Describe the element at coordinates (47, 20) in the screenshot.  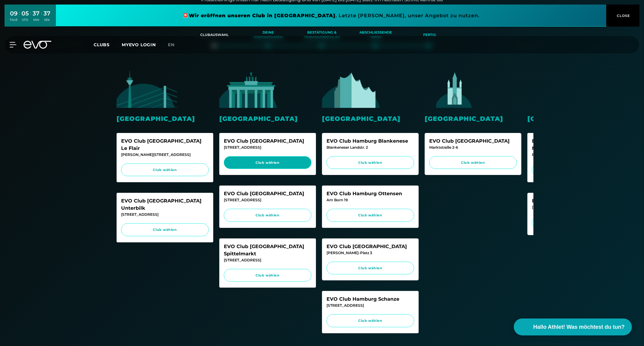
I see `div: SEK` at that location.